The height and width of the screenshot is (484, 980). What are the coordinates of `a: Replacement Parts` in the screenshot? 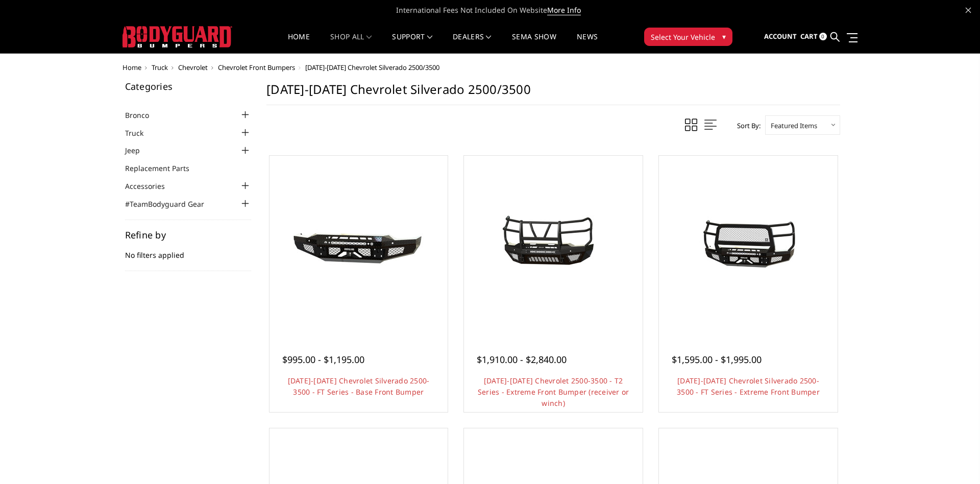 It's located at (163, 168).